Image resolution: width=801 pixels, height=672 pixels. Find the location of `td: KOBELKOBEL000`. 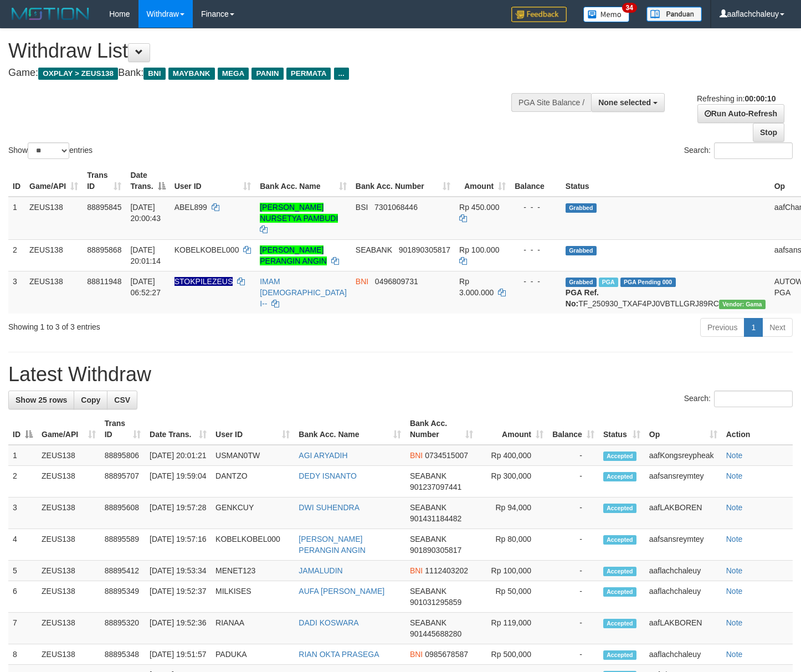

td: KOBELKOBEL000 is located at coordinates (253, 544).